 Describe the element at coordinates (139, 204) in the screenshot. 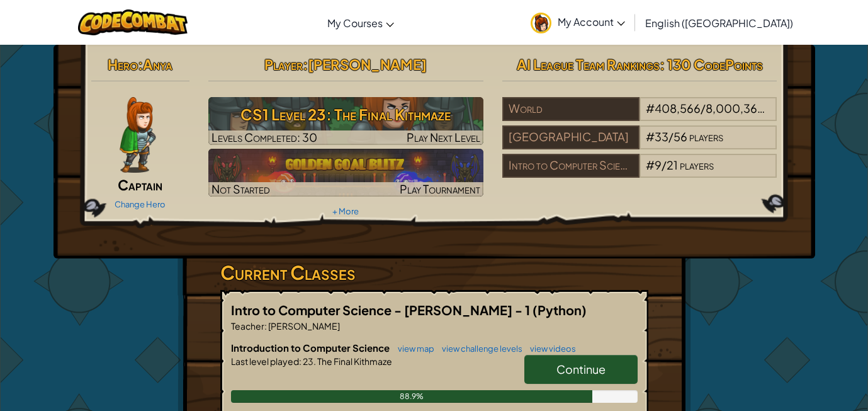

I see `a: Change Hero` at that location.